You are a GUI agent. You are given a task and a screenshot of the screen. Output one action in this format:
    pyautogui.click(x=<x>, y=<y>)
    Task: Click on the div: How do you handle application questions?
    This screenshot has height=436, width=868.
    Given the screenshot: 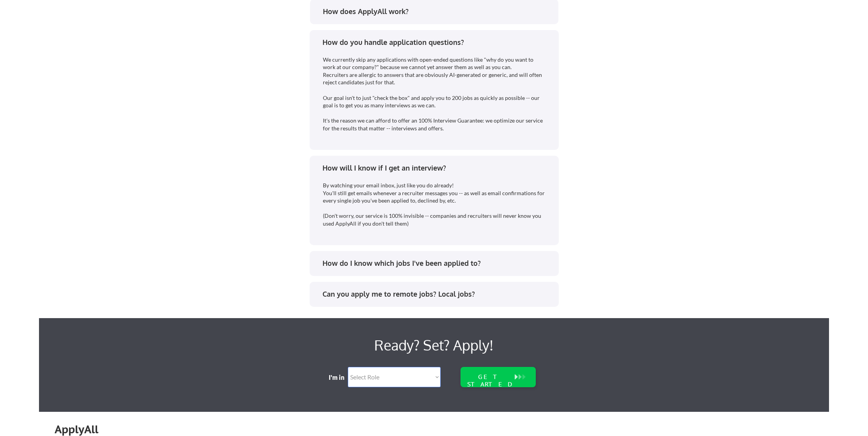 What is the action you would take?
    pyautogui.click(x=437, y=43)
    